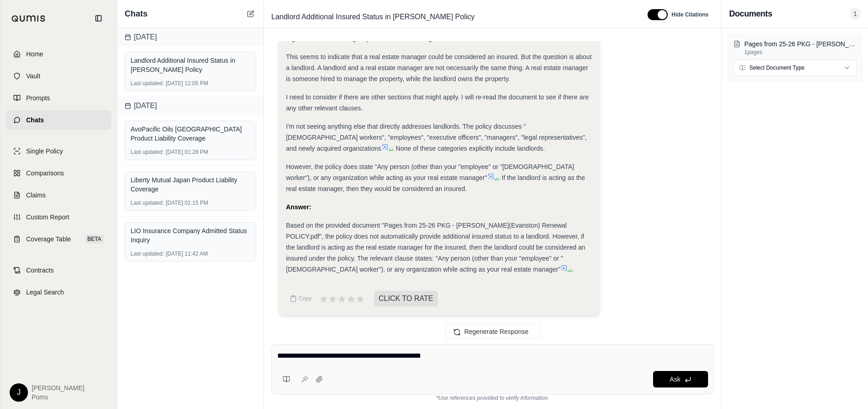 Image resolution: width=868 pixels, height=409 pixels. What do you see at coordinates (59, 54) in the screenshot?
I see `a: Home` at bounding box center [59, 54].